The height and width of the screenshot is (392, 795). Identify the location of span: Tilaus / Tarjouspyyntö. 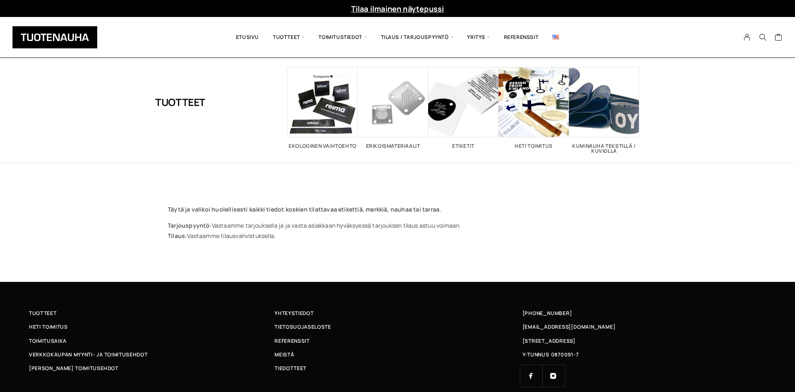
(417, 37).